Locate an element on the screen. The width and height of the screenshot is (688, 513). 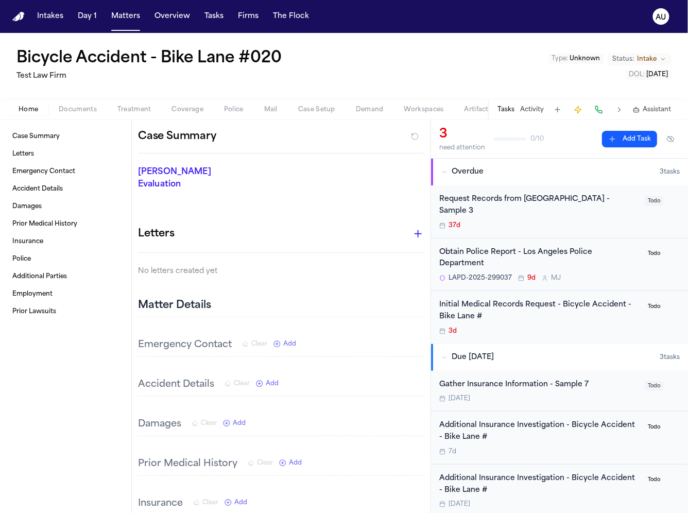
span: Coverage is located at coordinates (187, 110).